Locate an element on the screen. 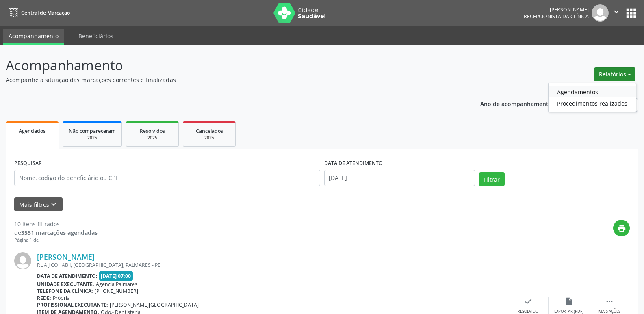 This screenshot has height=314, width=644. span: Própria is located at coordinates (61, 298).